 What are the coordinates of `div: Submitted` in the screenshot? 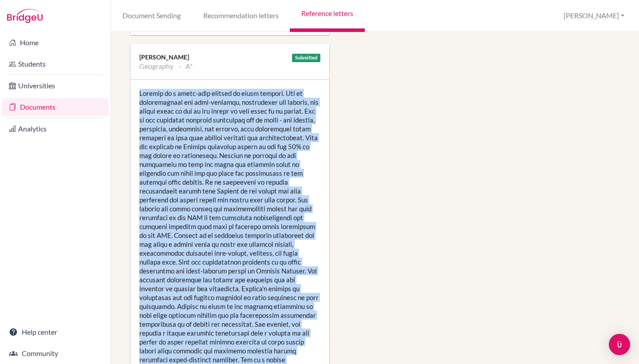 It's located at (306, 58).